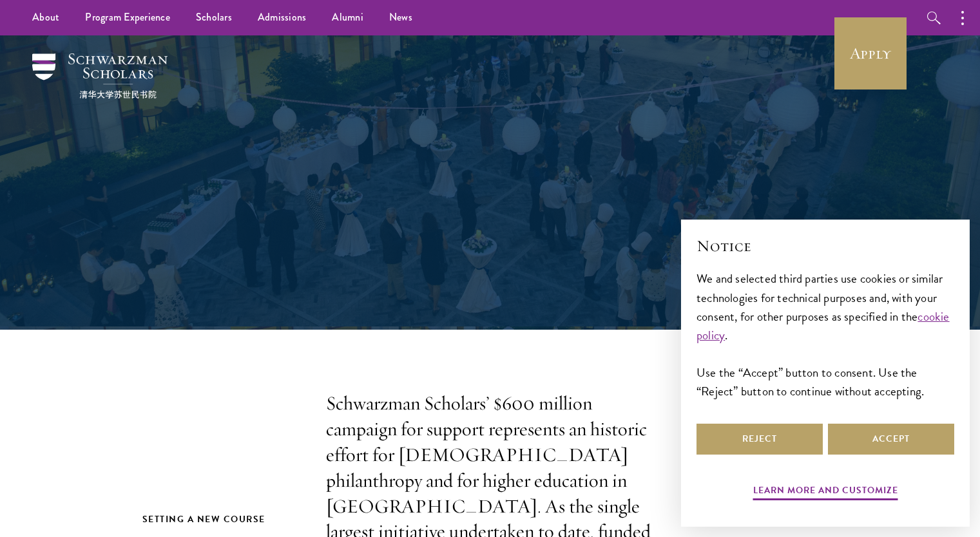 This screenshot has width=980, height=537. I want to click on img: Schwarzman Scholars, so click(100, 76).